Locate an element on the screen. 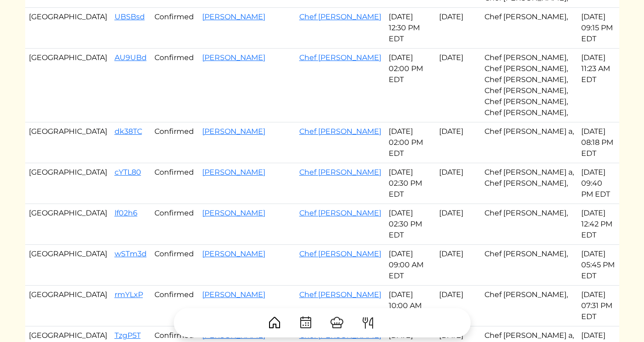  a: lf02h6 is located at coordinates (126, 213).